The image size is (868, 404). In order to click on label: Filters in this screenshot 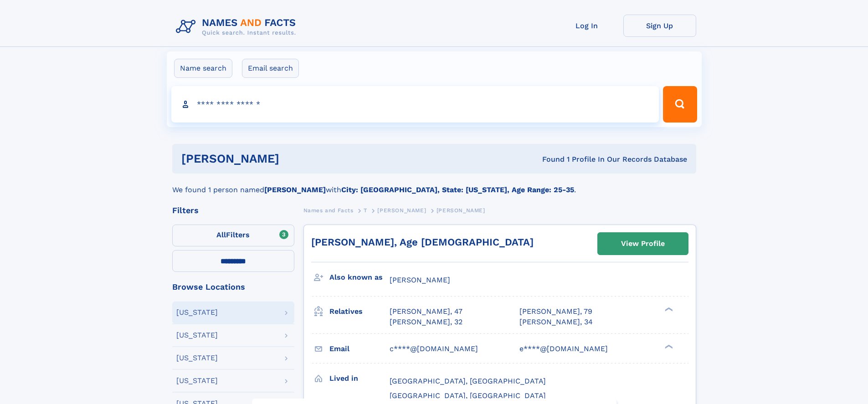, I will do `click(234, 235)`.